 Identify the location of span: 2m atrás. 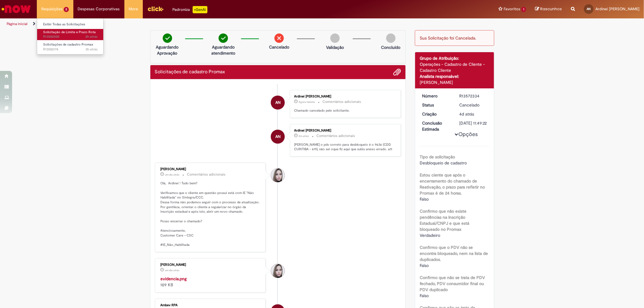
(304, 136).